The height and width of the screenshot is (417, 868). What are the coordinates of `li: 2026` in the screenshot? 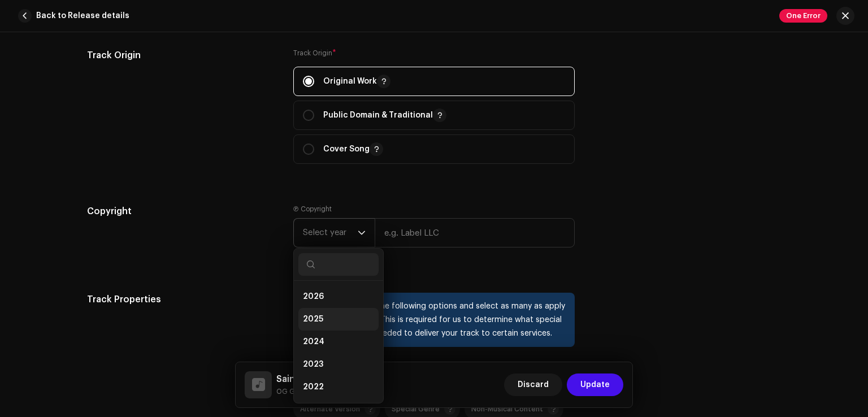 It's located at (338, 296).